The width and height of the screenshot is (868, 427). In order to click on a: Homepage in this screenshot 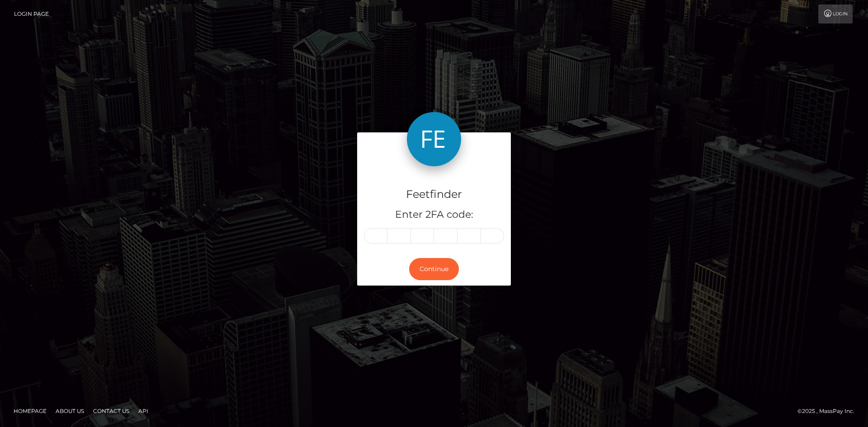, I will do `click(30, 410)`.